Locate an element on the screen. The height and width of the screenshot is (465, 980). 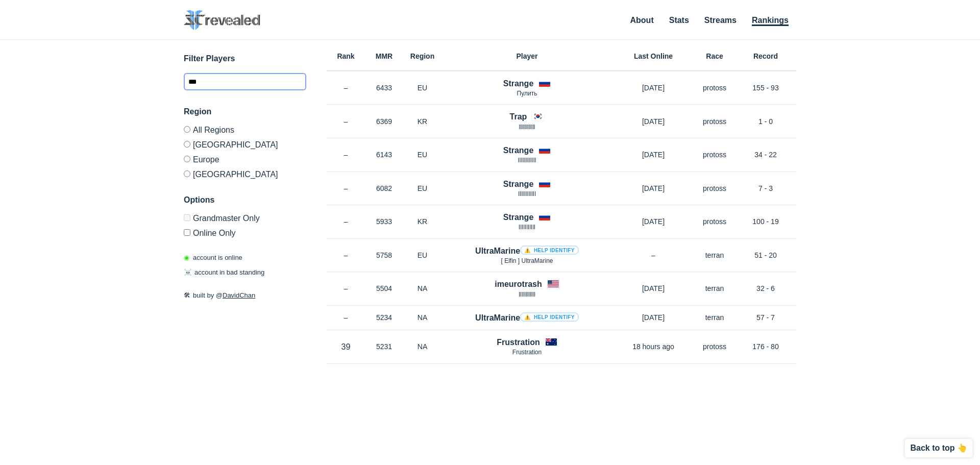
input: Online Only is located at coordinates (187, 232).